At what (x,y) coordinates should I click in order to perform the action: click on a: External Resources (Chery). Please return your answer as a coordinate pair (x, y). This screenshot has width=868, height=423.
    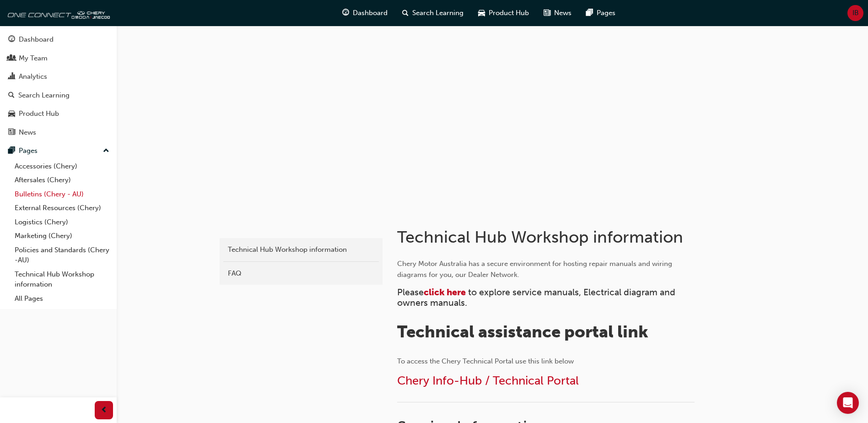
    Looking at the image, I should click on (62, 208).